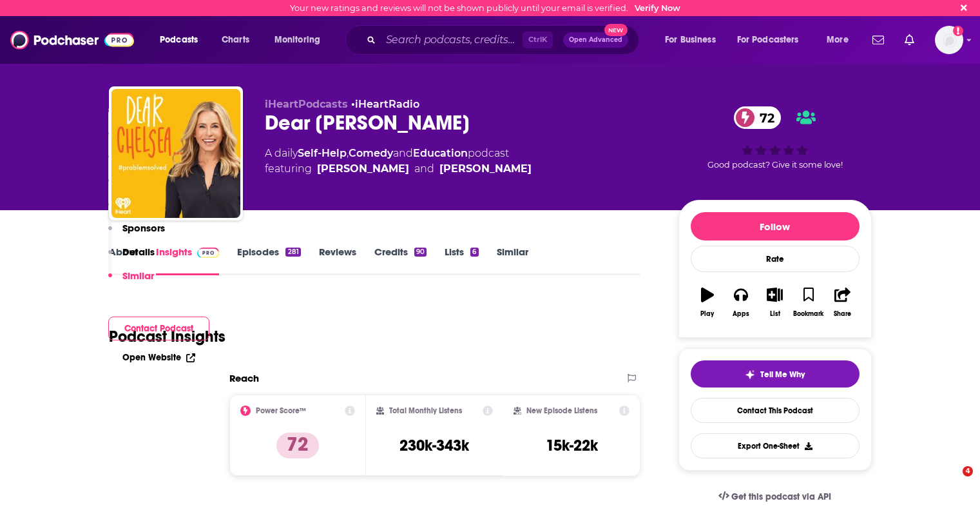 The width and height of the screenshot is (980, 510). What do you see at coordinates (72, 40) in the screenshot?
I see `img: Podchaser - Follow, Share and Rate Podcasts` at bounding box center [72, 40].